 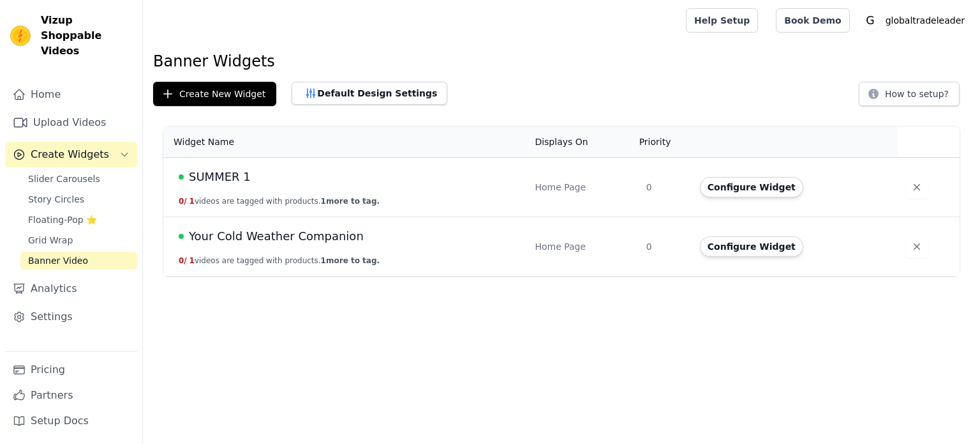 I want to click on a: Grid Wrap, so click(x=79, y=240).